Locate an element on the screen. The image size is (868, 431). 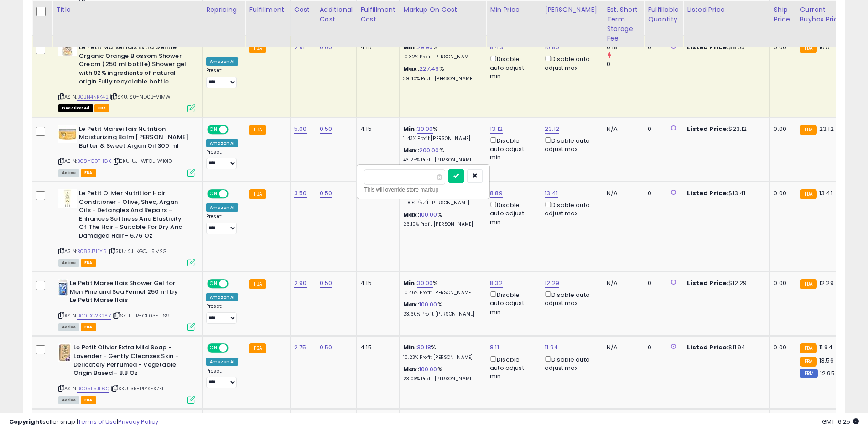
a: Privacy Policy is located at coordinates (138, 421).